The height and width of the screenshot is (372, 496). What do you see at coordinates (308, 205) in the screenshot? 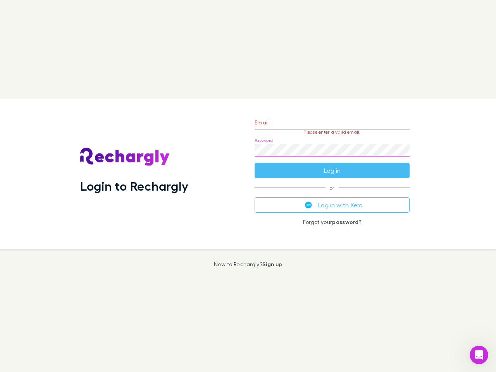
I see `img: Xero's logo` at bounding box center [308, 205].